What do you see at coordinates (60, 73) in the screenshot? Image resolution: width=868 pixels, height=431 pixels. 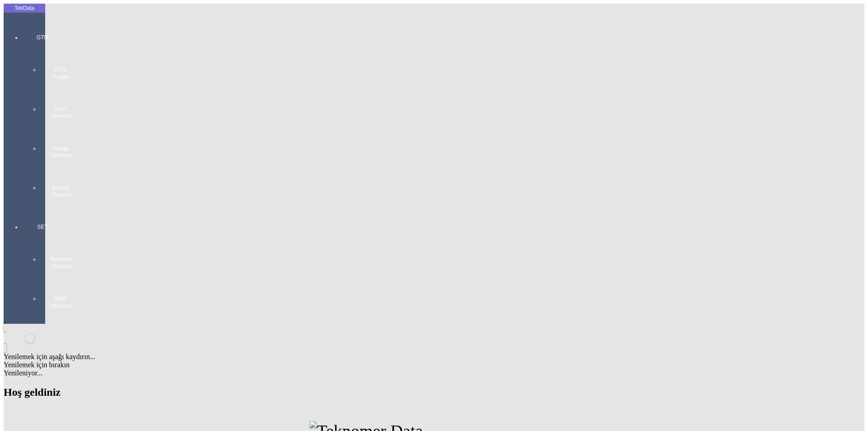 I see `span: GTM Kokpit` at bounding box center [60, 73].